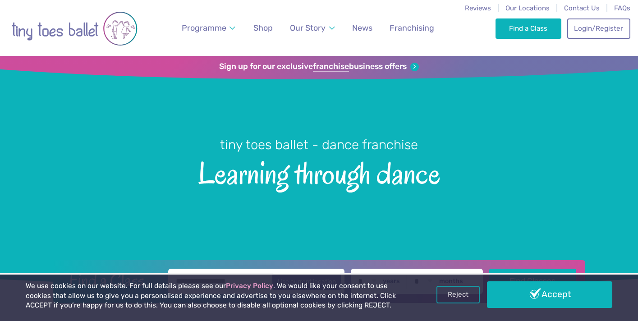  Describe the element at coordinates (319, 67) in the screenshot. I see `a: Sign up for our exclusivefranchisebusiness offers` at that location.